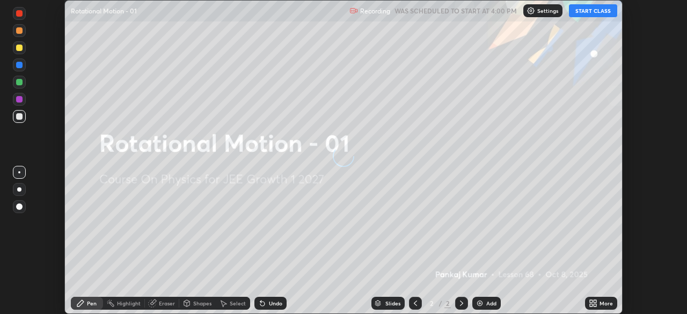  I want to click on div: Slides, so click(393, 303).